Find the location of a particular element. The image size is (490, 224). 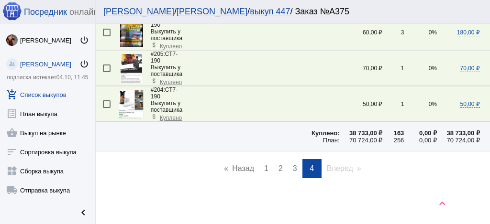

span: 180,00 ₽ is located at coordinates (468, 33).